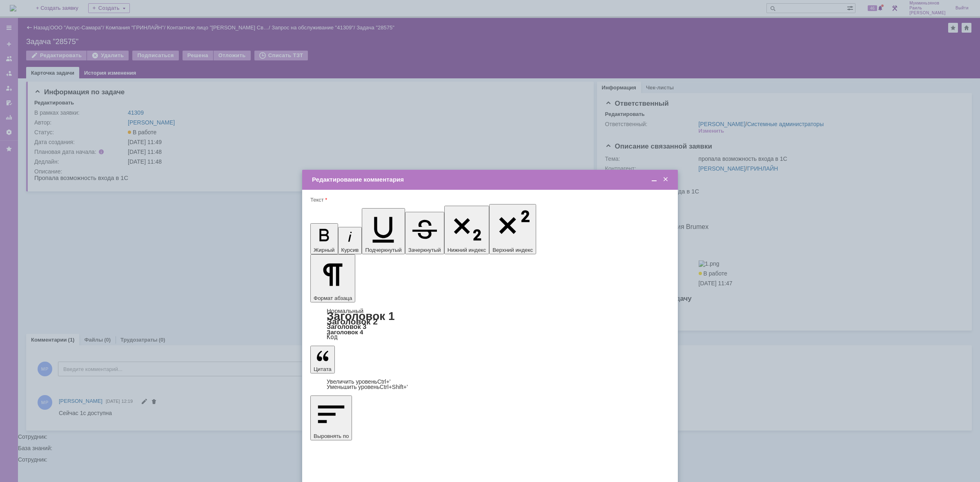  Describe the element at coordinates (323, 369) in the screenshot. I see `span: Цитата` at that location.